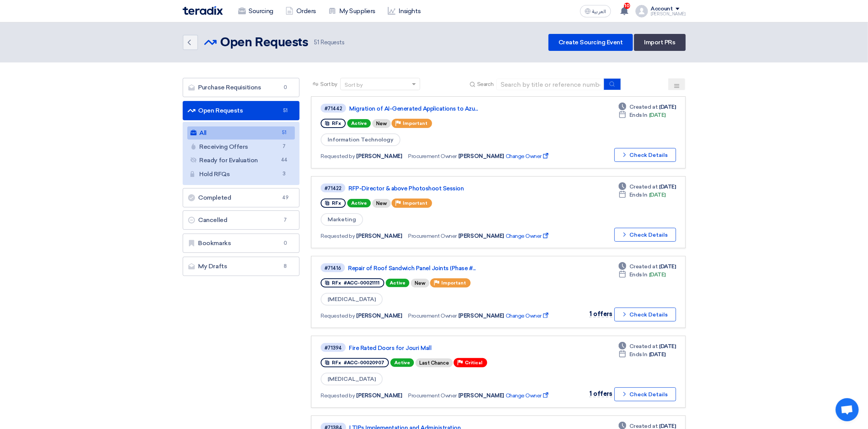  What do you see at coordinates (241, 133) in the screenshot?
I see `a: All` at bounding box center [241, 133].